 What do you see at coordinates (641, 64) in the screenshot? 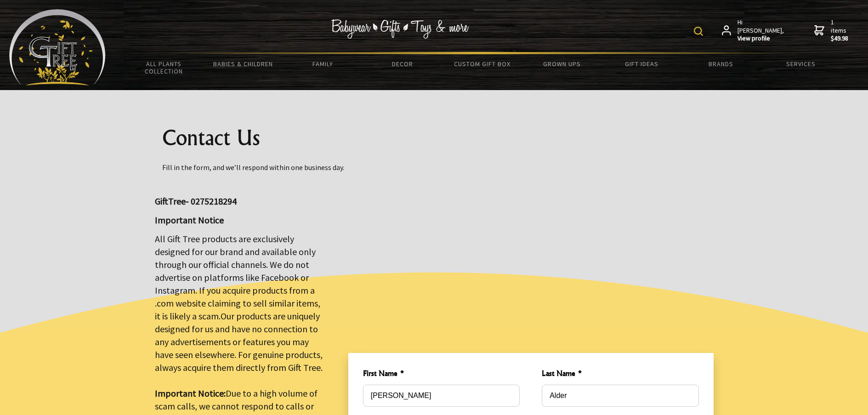
I see `a: Gift Ideas` at bounding box center [641, 64].